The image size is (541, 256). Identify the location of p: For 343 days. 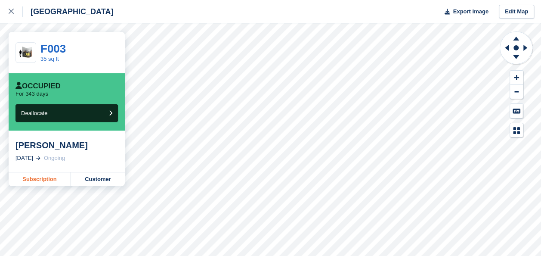
(32, 94).